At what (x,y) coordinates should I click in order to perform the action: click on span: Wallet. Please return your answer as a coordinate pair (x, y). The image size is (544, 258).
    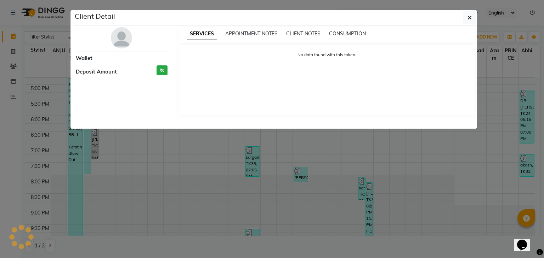
    Looking at the image, I should click on (84, 58).